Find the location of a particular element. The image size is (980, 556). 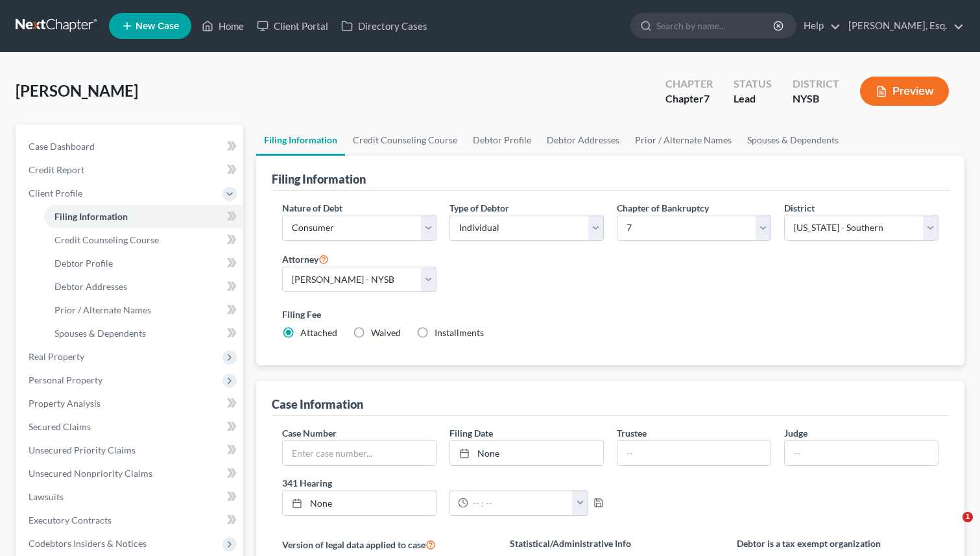

span: 1 is located at coordinates (968, 517).